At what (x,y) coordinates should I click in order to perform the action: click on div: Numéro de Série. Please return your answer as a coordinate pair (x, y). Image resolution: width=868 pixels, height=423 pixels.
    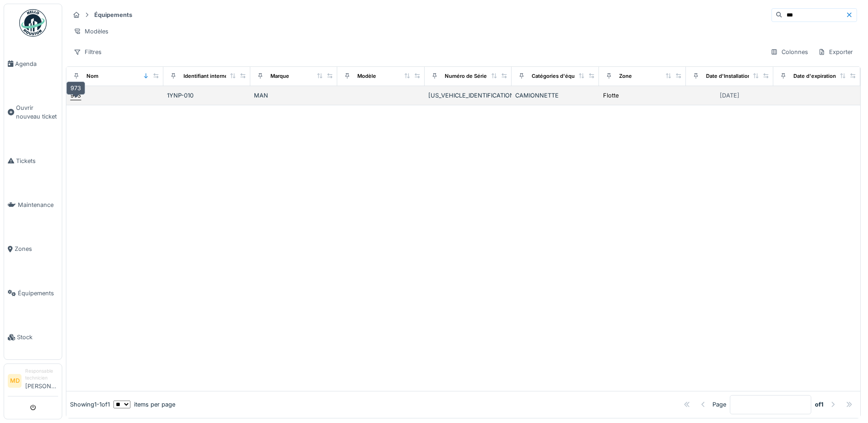
    Looking at the image, I should click on (465, 76).